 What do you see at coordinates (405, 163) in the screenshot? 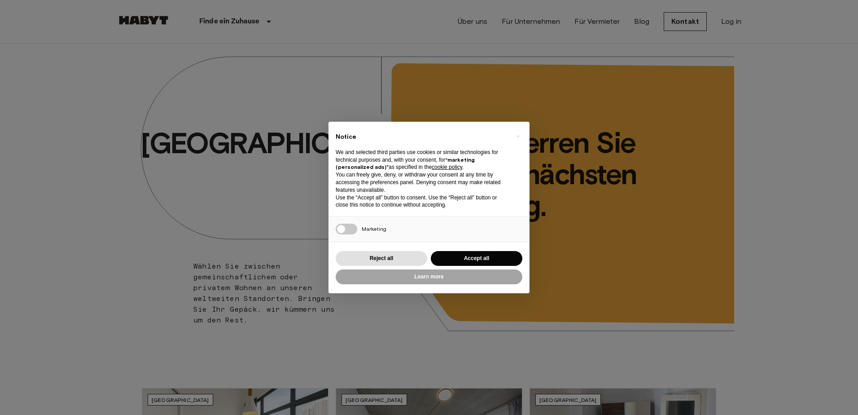
I see `strong: “marketing (personalized ads)”` at bounding box center [405, 163].